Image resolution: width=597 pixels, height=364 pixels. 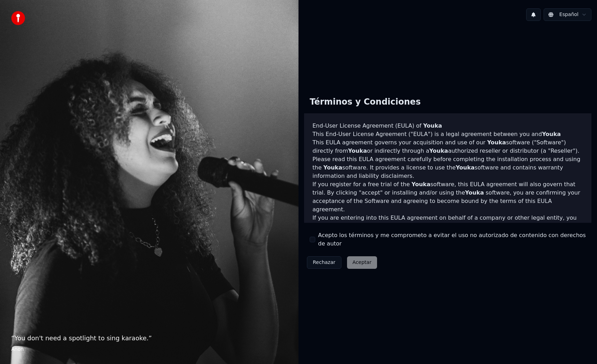 I want to click on footer: Anon, so click(x=149, y=349).